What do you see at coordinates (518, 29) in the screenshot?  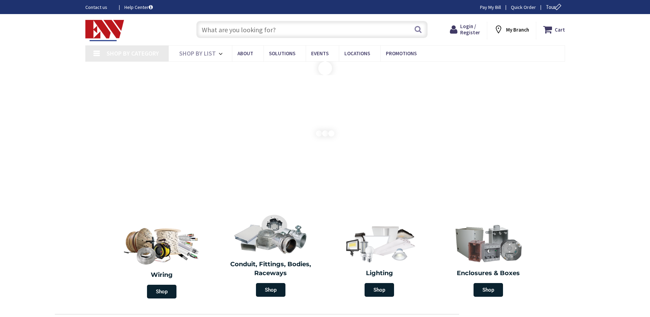 I see `strong: My Branch` at bounding box center [518, 29].